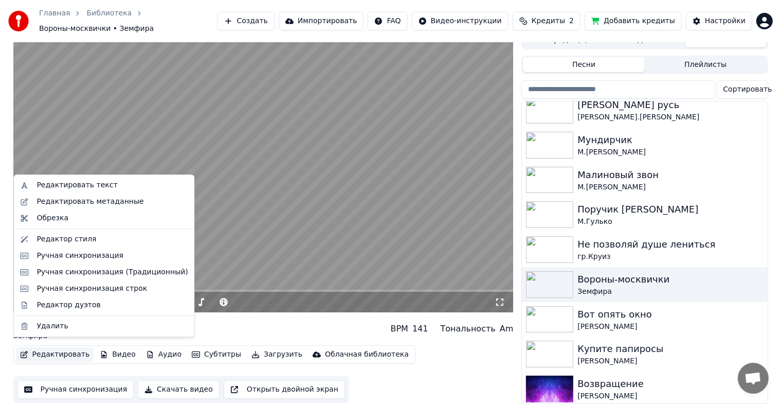 This screenshot has height=404, width=781. What do you see at coordinates (719, 21) in the screenshot?
I see `button: Настройки` at bounding box center [719, 21].